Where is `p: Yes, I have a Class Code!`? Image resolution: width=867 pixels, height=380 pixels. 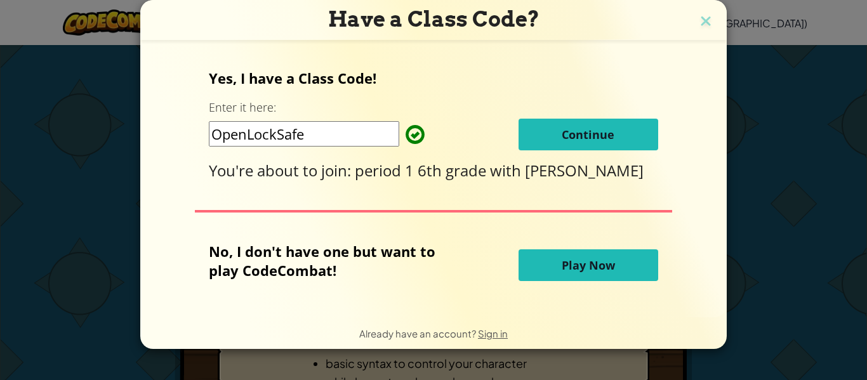
p: Yes, I have a Class Code! is located at coordinates (433, 78).